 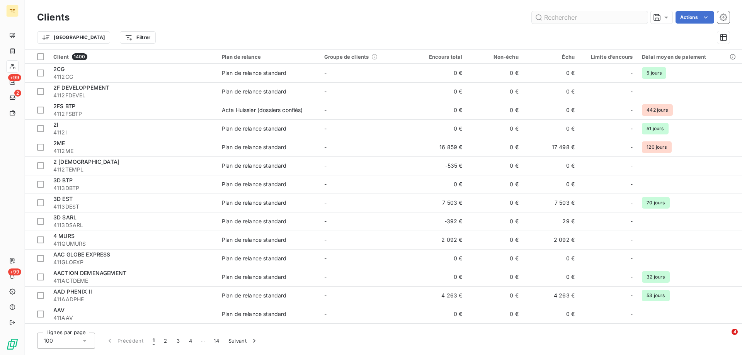 What do you see at coordinates (61, 57) in the screenshot?
I see `span: Client` at bounding box center [61, 57].